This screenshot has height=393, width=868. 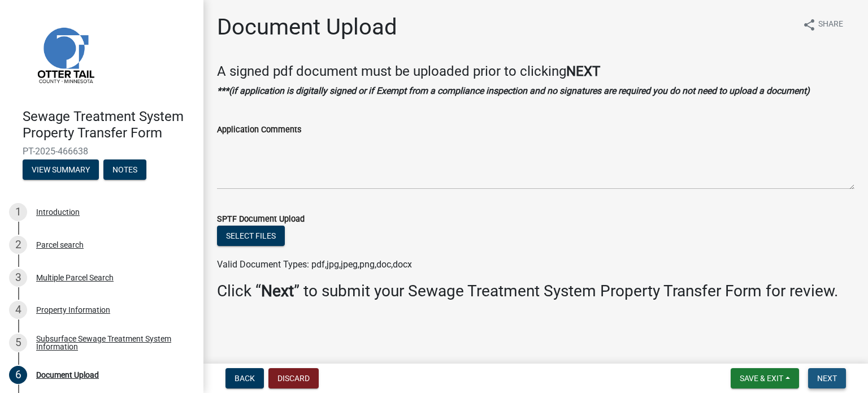 I want to click on div: Introduction, so click(x=57, y=212).